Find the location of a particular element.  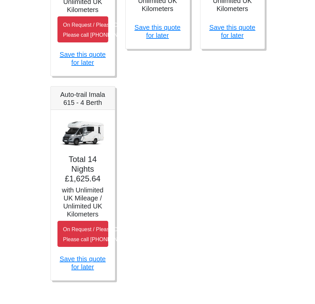

h5: Auto-trail Imala 615 - 4 Berth is located at coordinates (83, 99).